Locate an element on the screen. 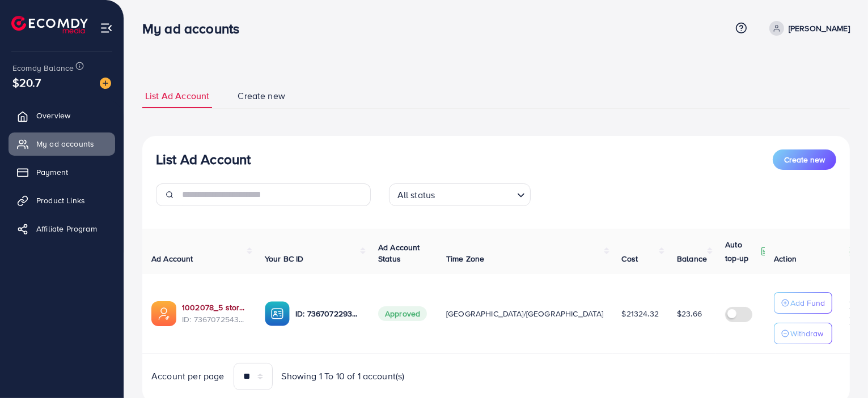 The width and height of the screenshot is (868, 398). span: Cost is located at coordinates (630, 259).